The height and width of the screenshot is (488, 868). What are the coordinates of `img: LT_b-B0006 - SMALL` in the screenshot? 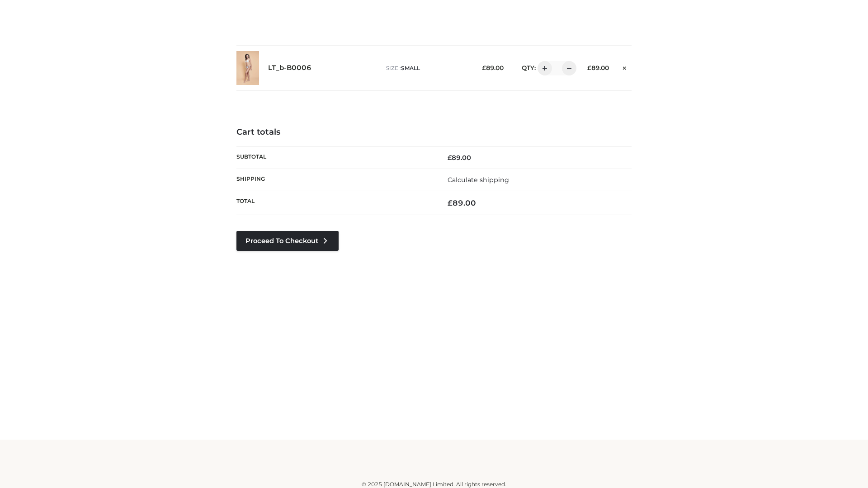 It's located at (248, 67).